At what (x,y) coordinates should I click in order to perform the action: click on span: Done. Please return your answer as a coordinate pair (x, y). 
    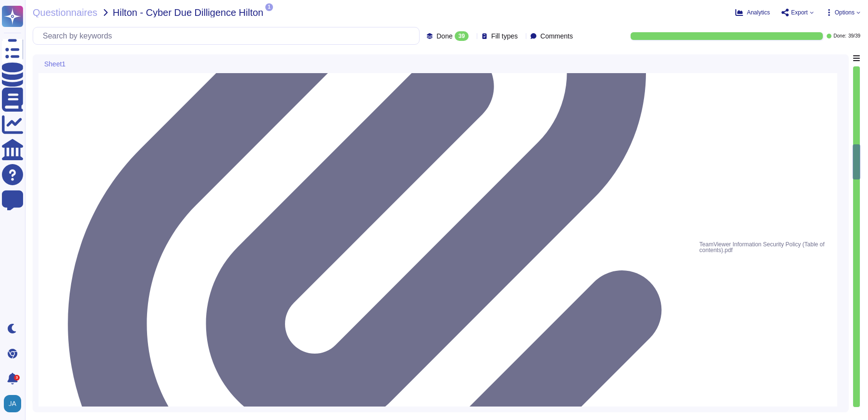
    Looking at the image, I should click on (444, 36).